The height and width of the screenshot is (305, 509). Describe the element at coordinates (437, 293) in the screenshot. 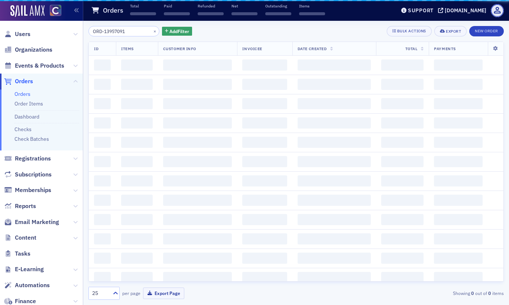

I see `div: Showing out of items` at that location.